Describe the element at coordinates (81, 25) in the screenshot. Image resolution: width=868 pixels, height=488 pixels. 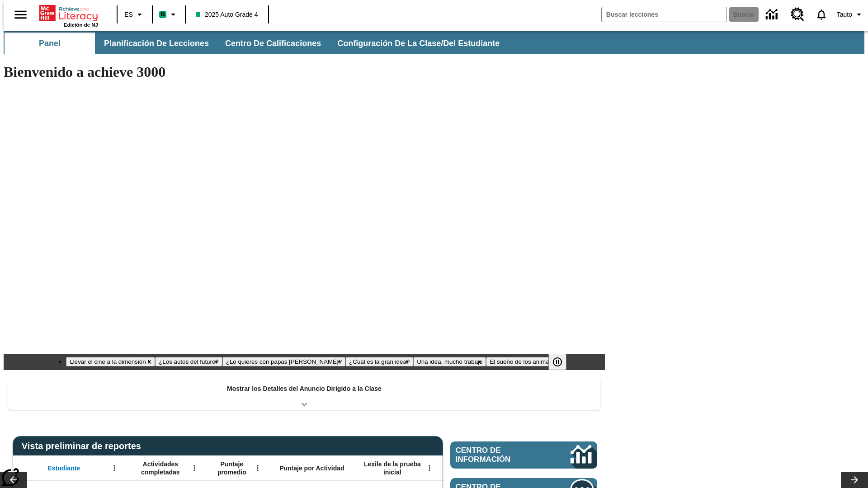
I see `span: Edición de NJ` at that location.